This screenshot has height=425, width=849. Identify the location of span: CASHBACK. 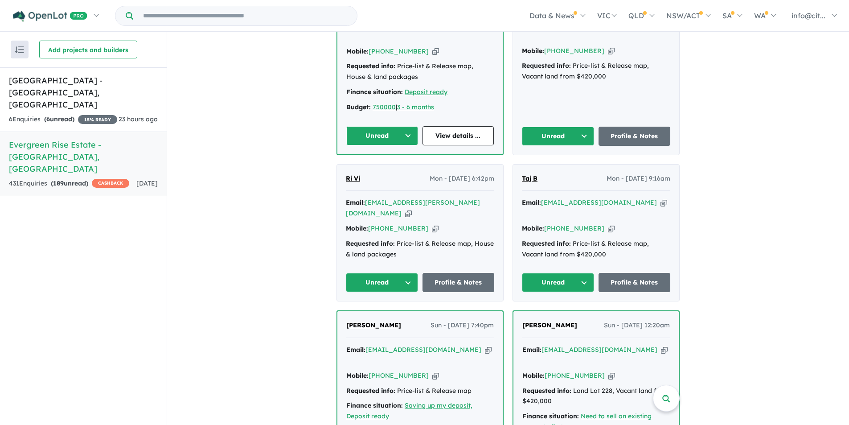
(111, 183).